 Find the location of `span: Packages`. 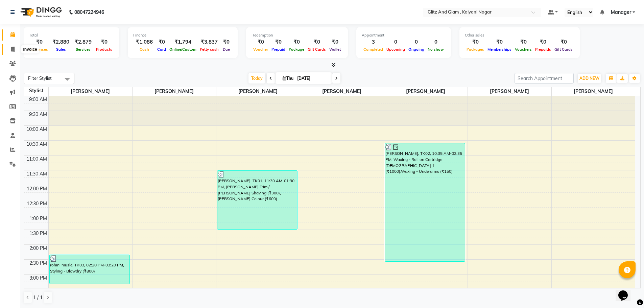

span: Packages is located at coordinates (476, 49).